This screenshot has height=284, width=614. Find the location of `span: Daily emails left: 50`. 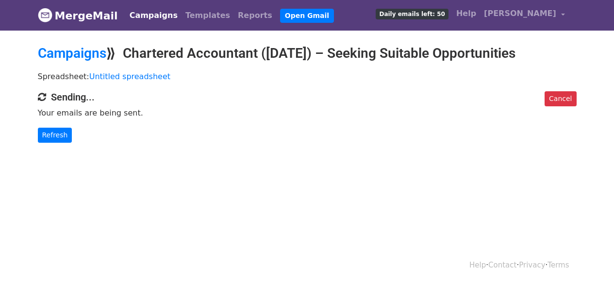

span: Daily emails left: 50 is located at coordinates (412, 14).